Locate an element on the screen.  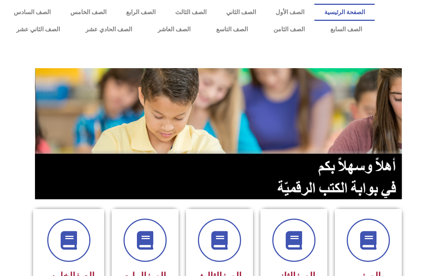
a: الصف الأول is located at coordinates (290, 12).